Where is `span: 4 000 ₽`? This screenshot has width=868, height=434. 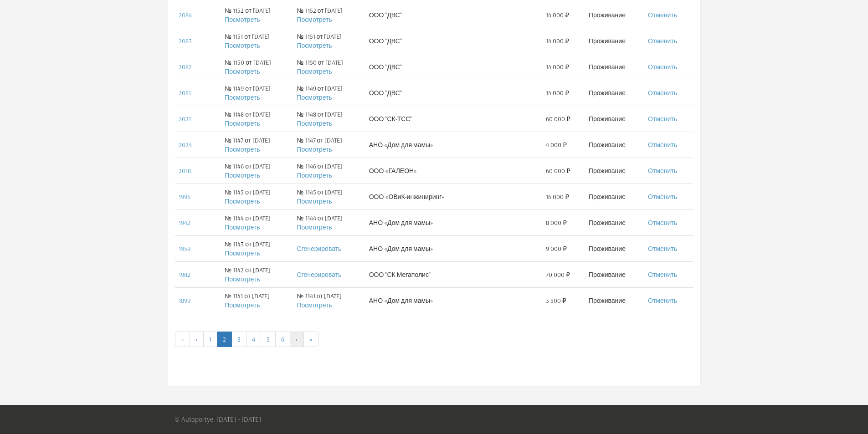 span: 4 000 ₽ is located at coordinates (556, 145).